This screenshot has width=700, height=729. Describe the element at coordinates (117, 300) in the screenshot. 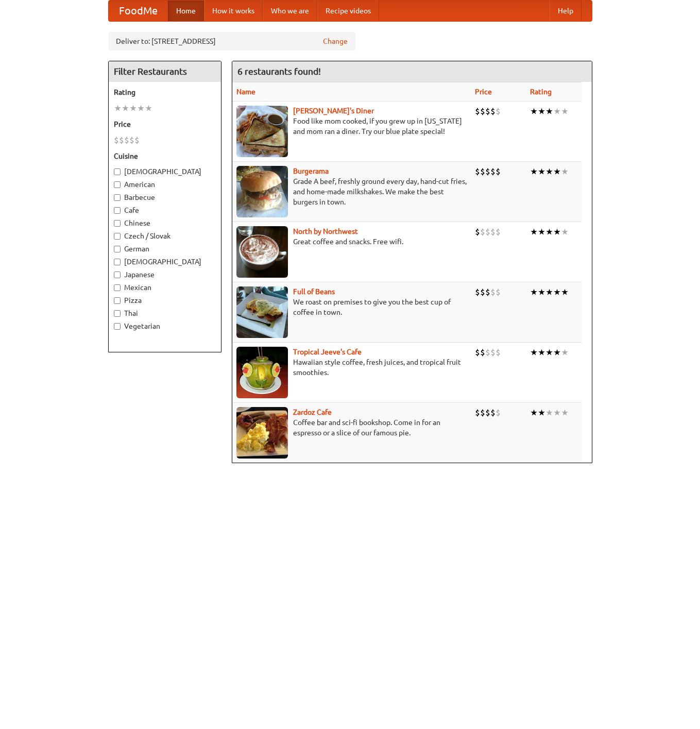

I see `input: Pizza` at that location.